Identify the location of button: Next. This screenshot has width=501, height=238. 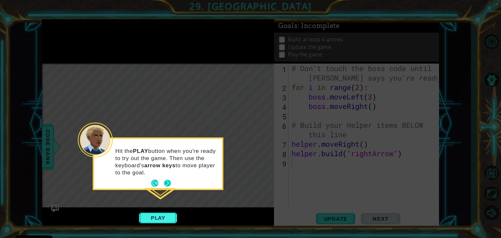
(167, 183).